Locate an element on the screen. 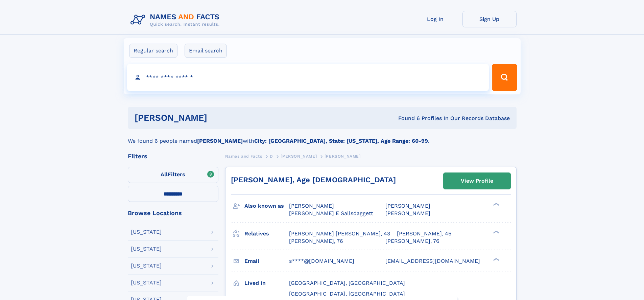 This screenshot has width=644, height=300. span: All is located at coordinates (164, 174).